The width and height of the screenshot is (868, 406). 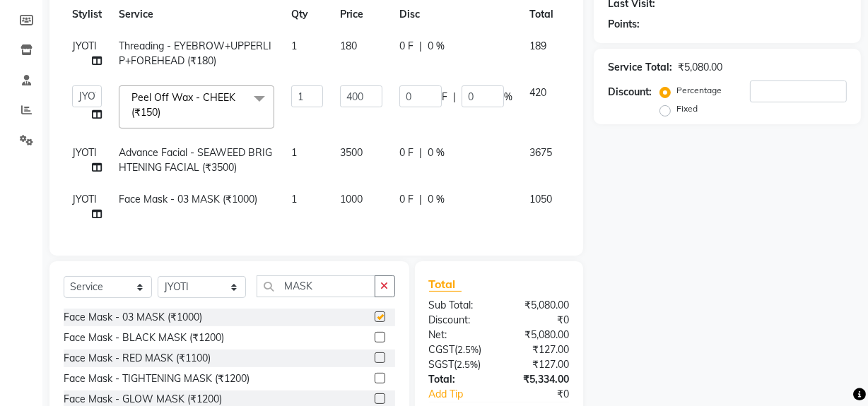 I want to click on span: Peel Off Wax - CHEEK (₹150), so click(x=183, y=104).